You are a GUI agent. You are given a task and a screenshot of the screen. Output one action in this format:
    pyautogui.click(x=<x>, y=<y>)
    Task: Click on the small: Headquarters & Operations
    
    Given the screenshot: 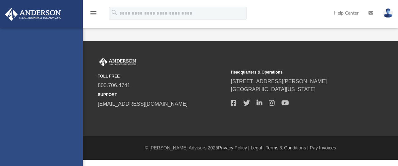 What is the action you would take?
    pyautogui.click(x=295, y=72)
    